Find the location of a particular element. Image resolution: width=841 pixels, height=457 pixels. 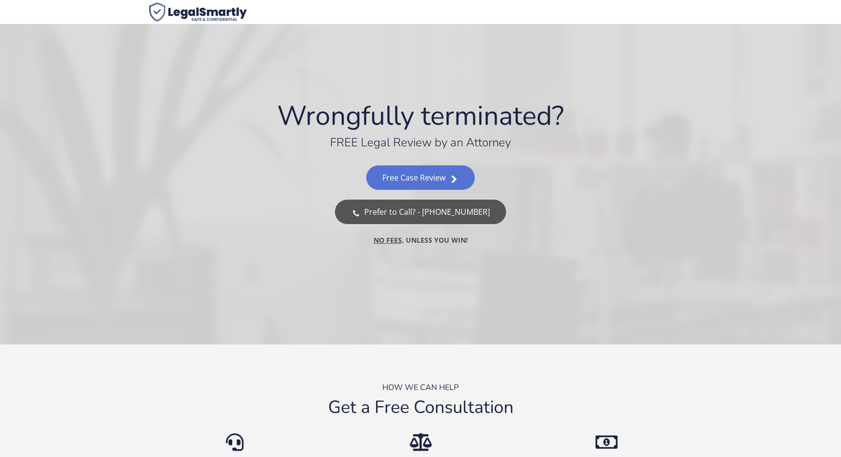

a: Free Case Review is located at coordinates (420, 178).